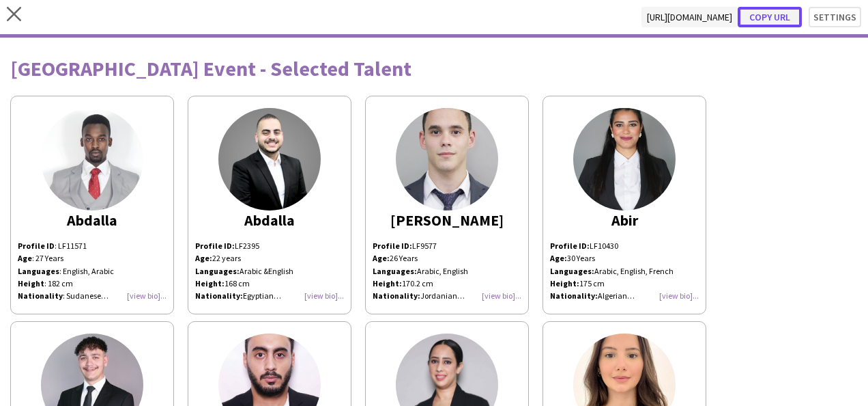  Describe the element at coordinates (834, 17) in the screenshot. I see `button: Settings` at that location.